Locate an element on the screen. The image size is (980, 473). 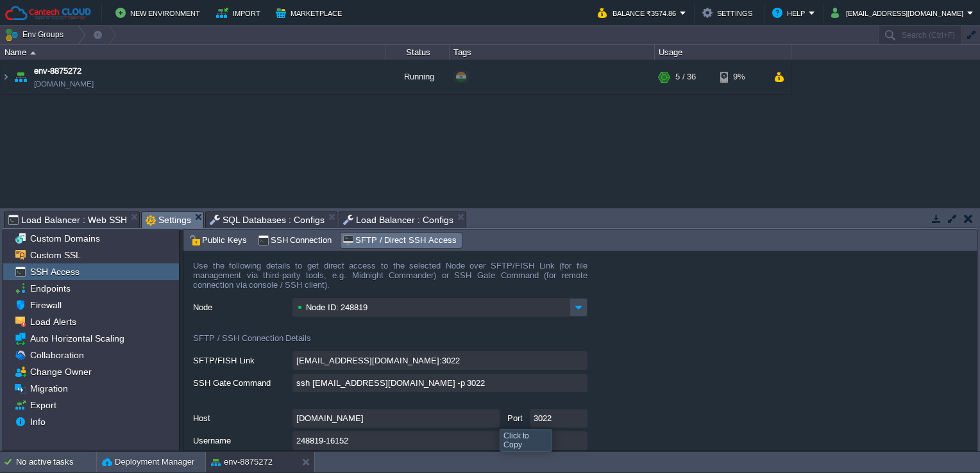
button: Marketplace is located at coordinates (311, 12).